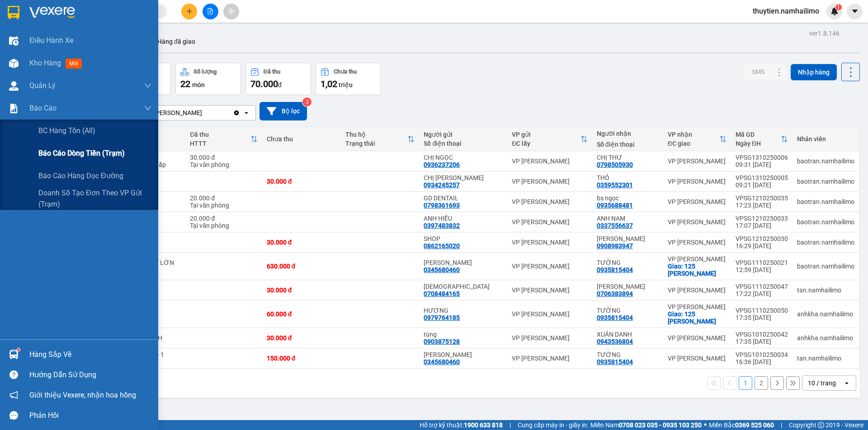 The height and width of the screenshot is (430, 868). Describe the element at coordinates (345, 85) in the screenshot. I see `span: triệu` at that location.